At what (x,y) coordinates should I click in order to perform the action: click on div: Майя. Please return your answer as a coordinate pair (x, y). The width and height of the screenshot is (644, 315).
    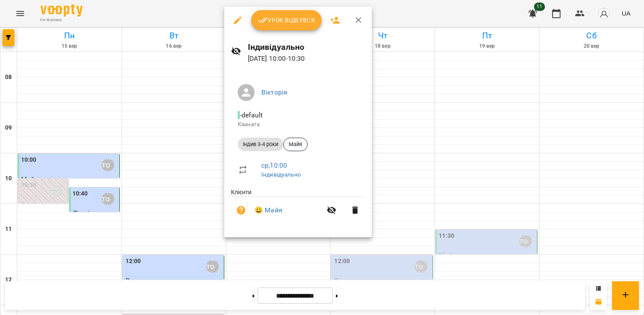
    Looking at the image, I should click on (295, 144).